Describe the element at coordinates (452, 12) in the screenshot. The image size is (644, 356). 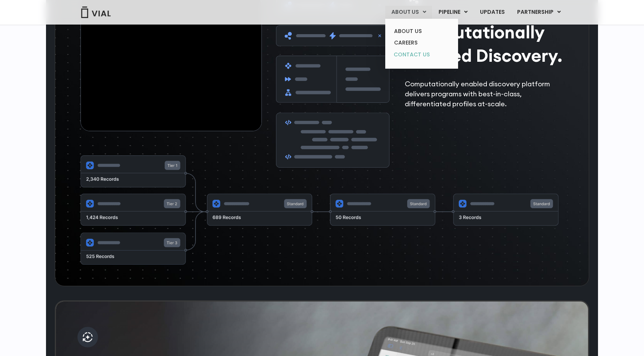
I see `a: PIPELINEMenu Toggle` at that location.